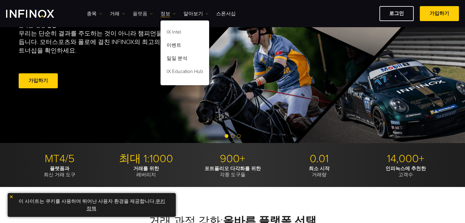 This screenshot has height=223, width=465. Describe the element at coordinates (185, 33) in the screenshot. I see `a: IX Intel` at that location.